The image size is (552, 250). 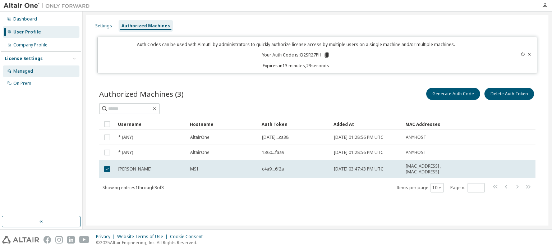 I want to click on div: Managed, so click(x=23, y=71).